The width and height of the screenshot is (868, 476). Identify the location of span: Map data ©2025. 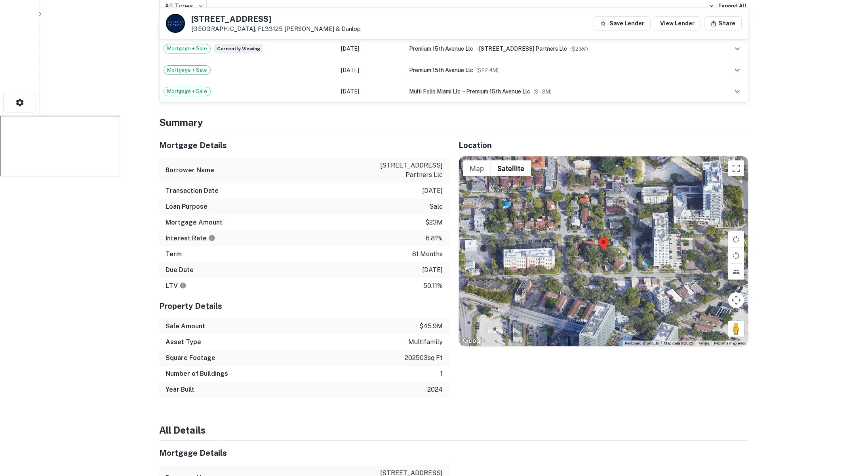
(679, 343).